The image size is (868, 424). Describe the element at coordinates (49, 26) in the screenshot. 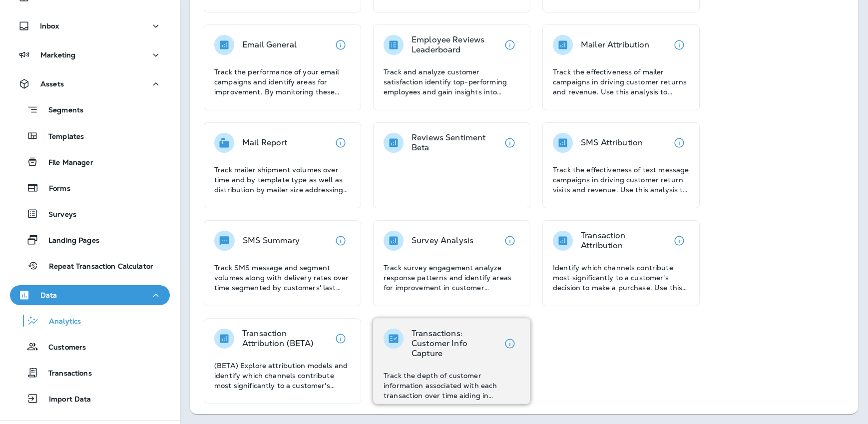

I see `p: Inbox` at that location.